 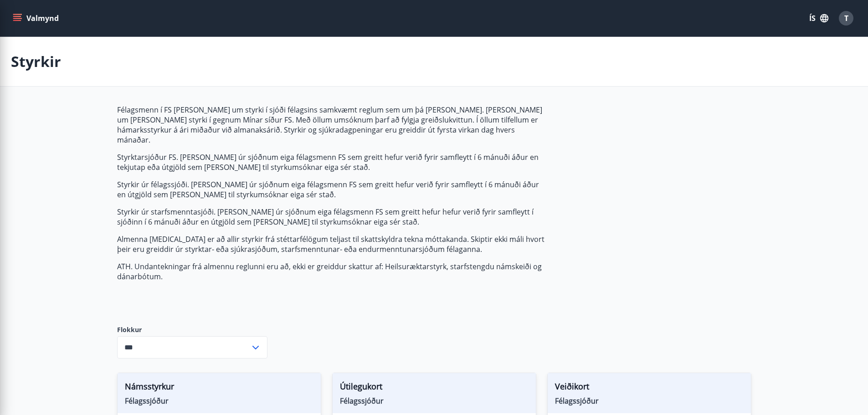 I want to click on label: Flokkur, so click(x=193, y=330).